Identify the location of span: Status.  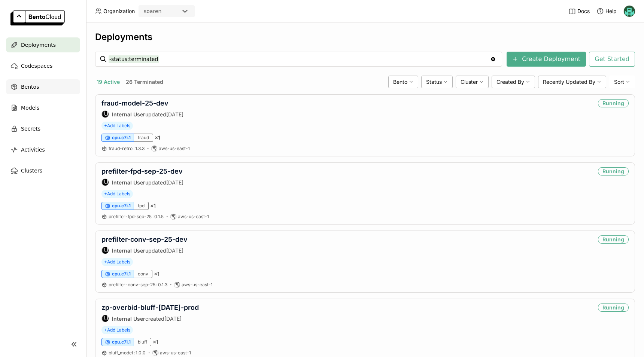
(434, 82).